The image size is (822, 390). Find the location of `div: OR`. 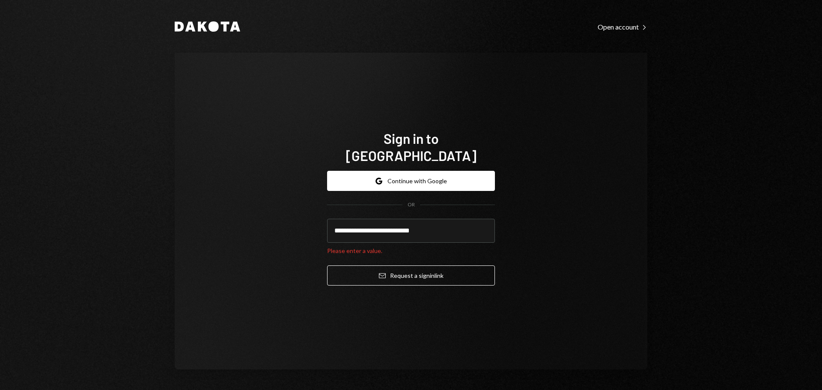

div: OR is located at coordinates (411, 205).